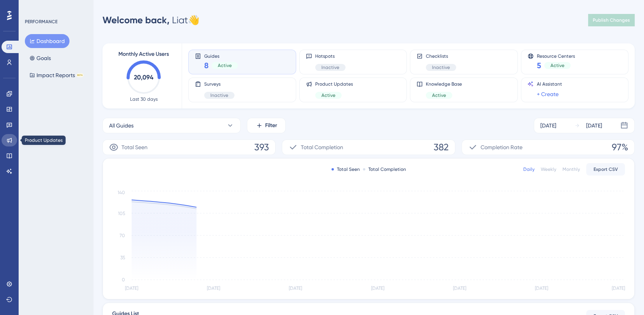  Describe the element at coordinates (443, 84) in the screenshot. I see `span: Knowledge Base` at that location.